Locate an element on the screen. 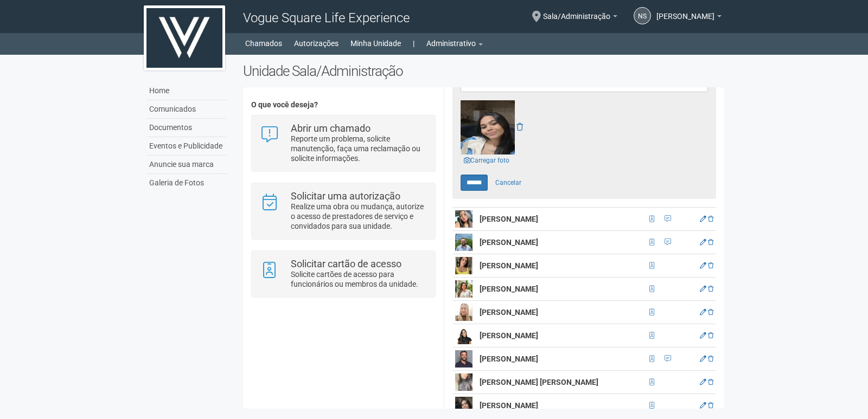 This screenshot has height=419, width=868. span: Nicolle Silva is located at coordinates (685, 10).